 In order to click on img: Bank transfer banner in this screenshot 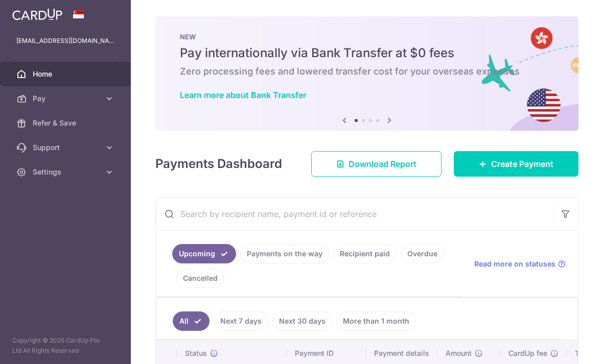, I will do `click(367, 73)`.